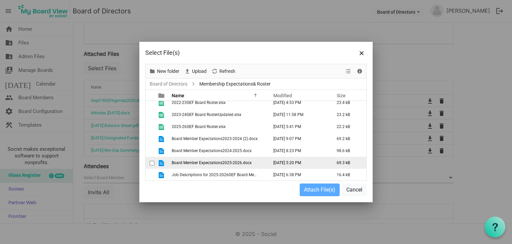 This screenshot has height=244, width=512. I want to click on span: Modified, so click(283, 95).